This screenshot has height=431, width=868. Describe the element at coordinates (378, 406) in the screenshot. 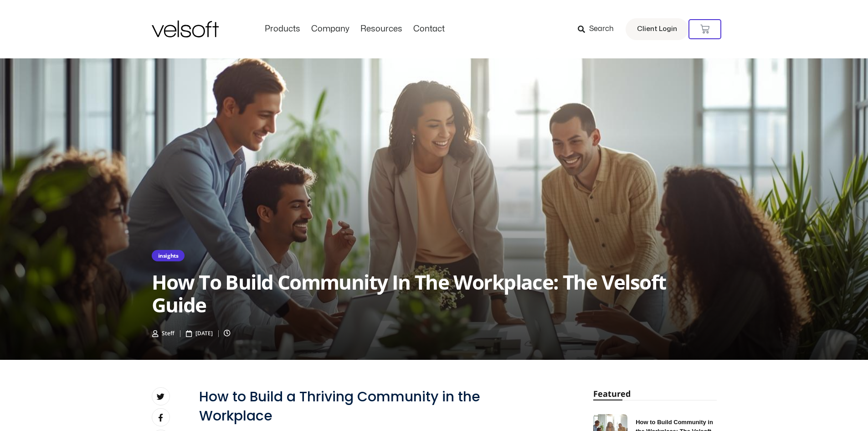

I see `h1: How to Build a Thriving Community in the Workplace` at that location.